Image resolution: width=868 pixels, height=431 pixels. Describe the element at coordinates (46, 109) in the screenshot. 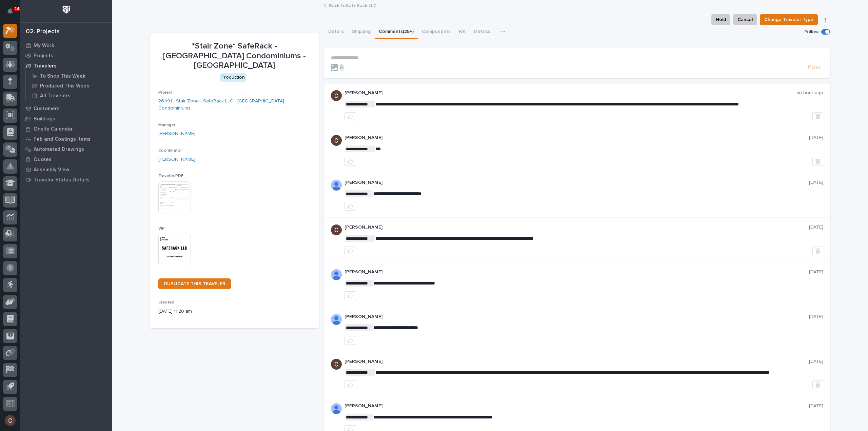

I see `p: Customers` at that location.